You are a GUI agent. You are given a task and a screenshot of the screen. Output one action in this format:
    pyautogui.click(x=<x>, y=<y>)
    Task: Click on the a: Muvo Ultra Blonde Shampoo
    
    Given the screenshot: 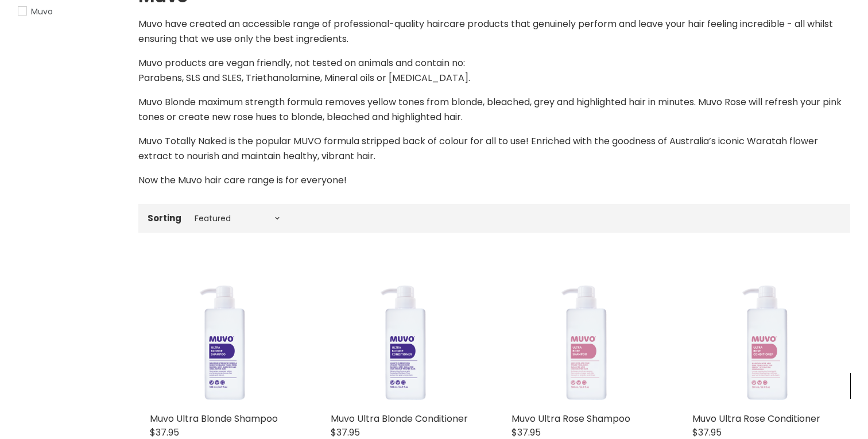 What is the action you would take?
    pyautogui.click(x=213, y=418)
    